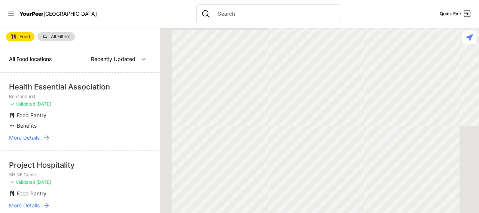 The image size is (479, 213). What do you see at coordinates (61, 37) in the screenshot?
I see `span: All Filters` at bounding box center [61, 37].